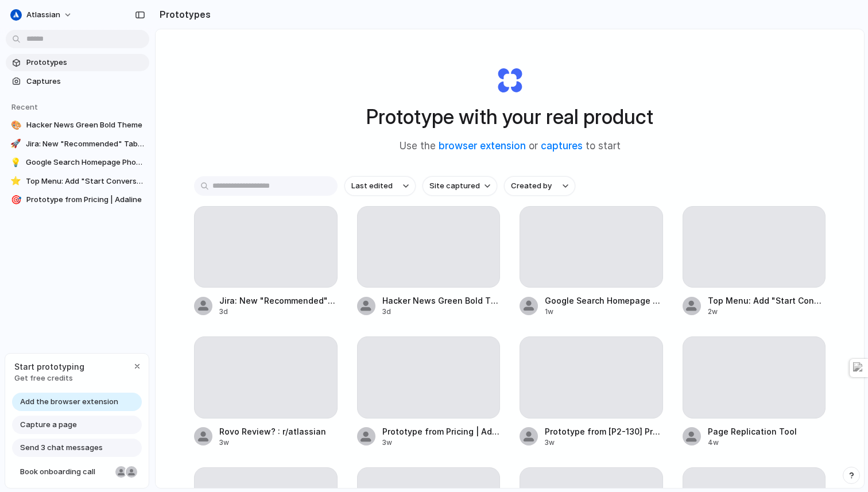 This screenshot has height=492, width=868. Describe the element at coordinates (381, 186) in the screenshot. I see `button: Last edited` at that location.